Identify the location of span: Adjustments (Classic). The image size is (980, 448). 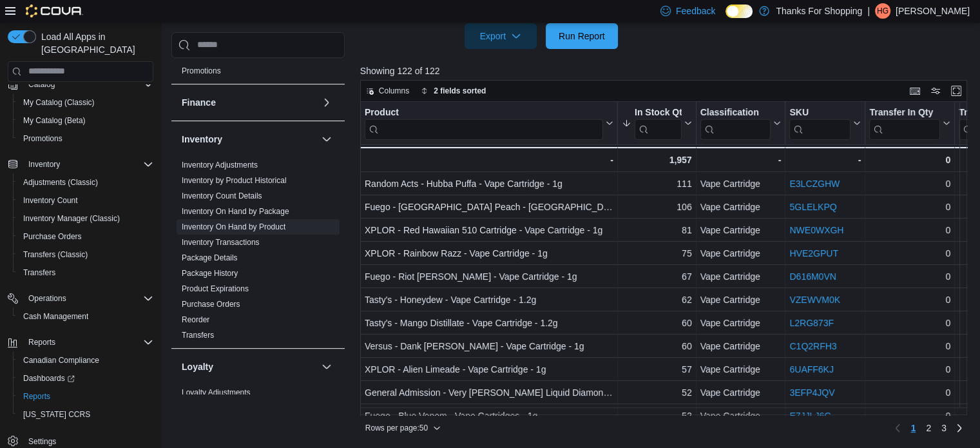
(61, 183).